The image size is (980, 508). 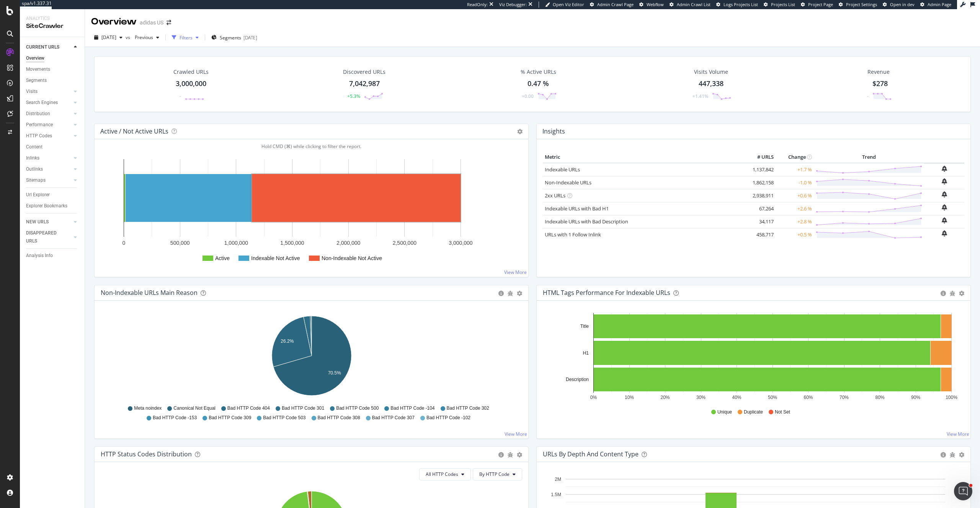 What do you see at coordinates (180, 243) in the screenshot?
I see `text: 500,000` at bounding box center [180, 243].